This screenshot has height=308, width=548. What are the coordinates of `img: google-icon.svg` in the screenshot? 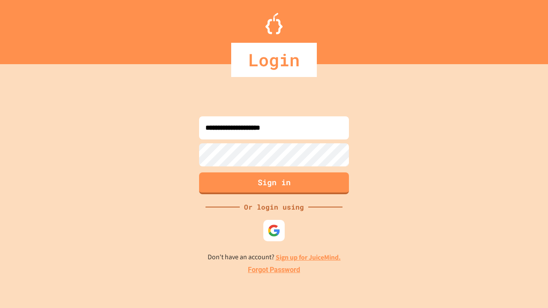 It's located at (274, 231).